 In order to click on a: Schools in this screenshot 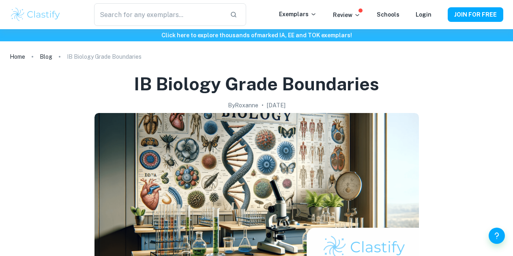, I will do `click(388, 15)`.